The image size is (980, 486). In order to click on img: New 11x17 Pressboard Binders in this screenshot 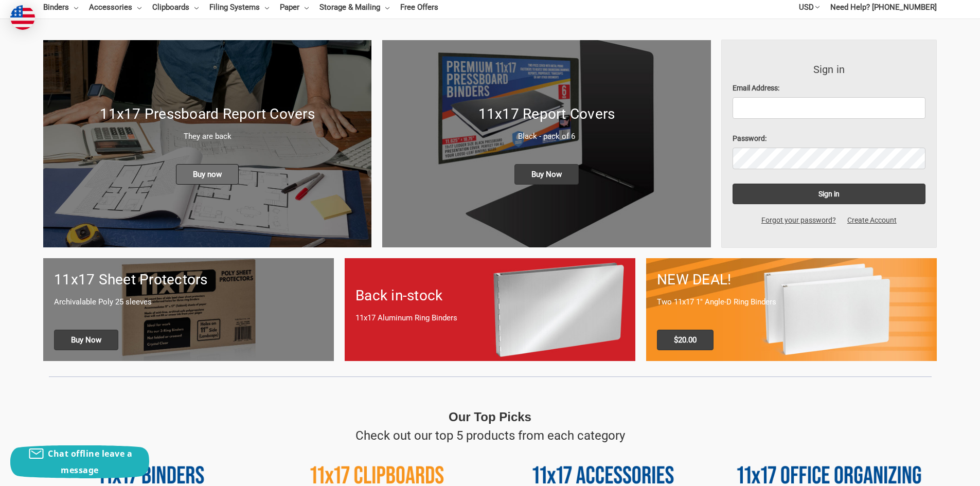, I will do `click(207, 144)`.